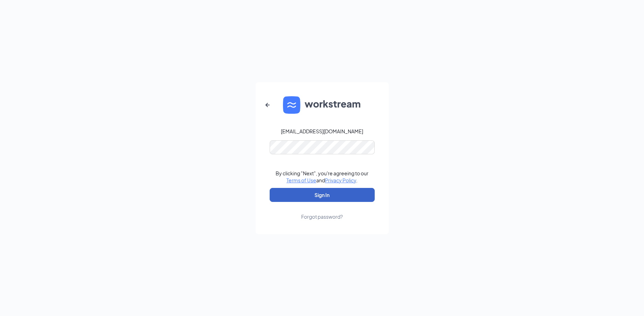 The height and width of the screenshot is (316, 644). What do you see at coordinates (268, 105) in the screenshot?
I see `svg: ArrowLeftNew` at bounding box center [268, 105].